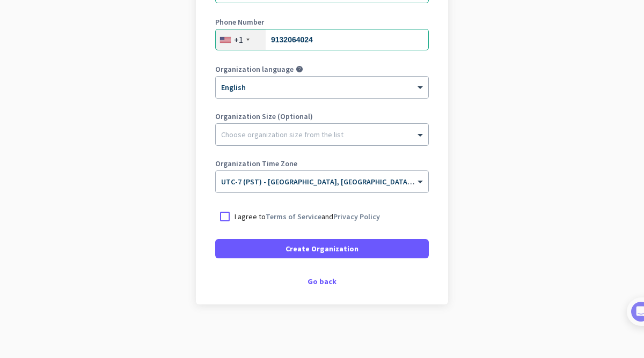  Describe the element at coordinates (322, 249) in the screenshot. I see `span: Create Organization` at that location.